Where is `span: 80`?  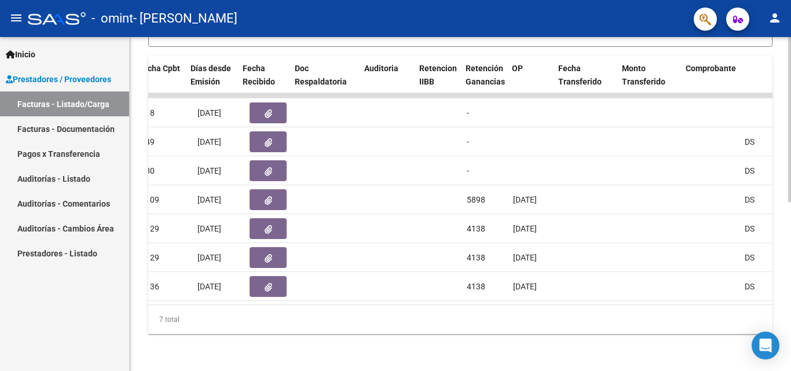 span: 80 is located at coordinates (150, 171).